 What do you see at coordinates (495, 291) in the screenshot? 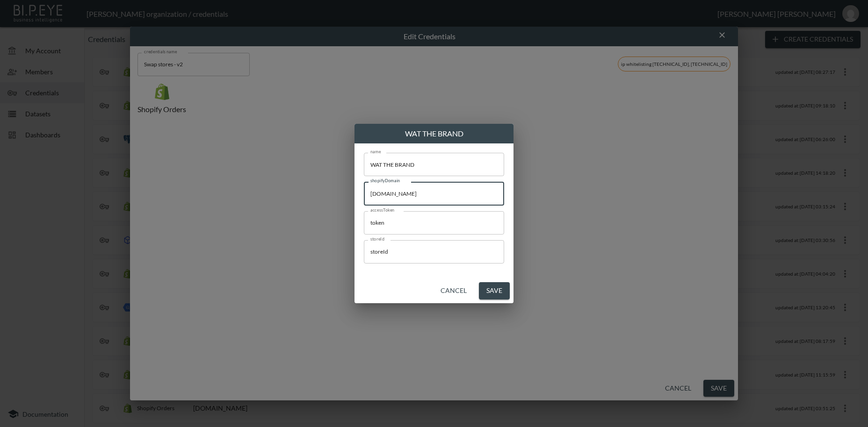
I see `button: Save` at bounding box center [495, 291].